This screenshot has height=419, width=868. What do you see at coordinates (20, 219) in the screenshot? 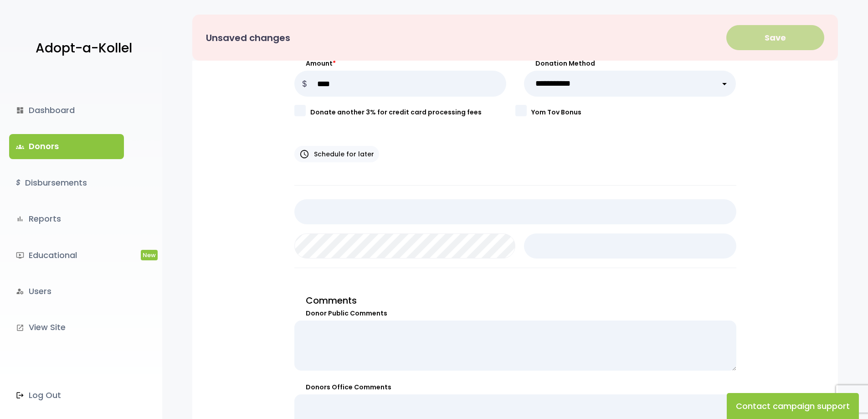
I see `i: bar_chart` at bounding box center [20, 219].